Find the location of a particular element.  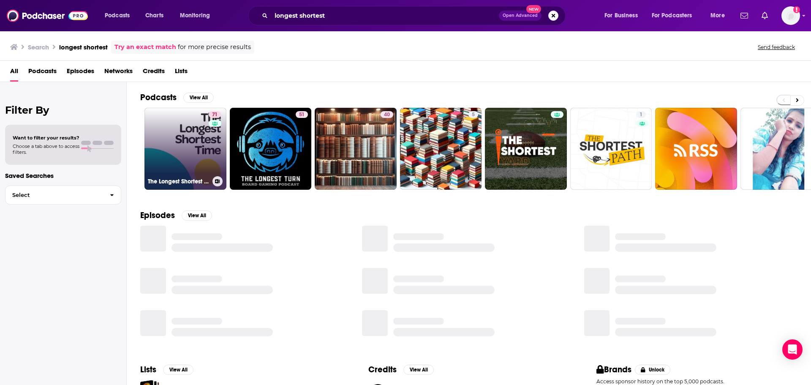

a: Charts is located at coordinates (154, 16).